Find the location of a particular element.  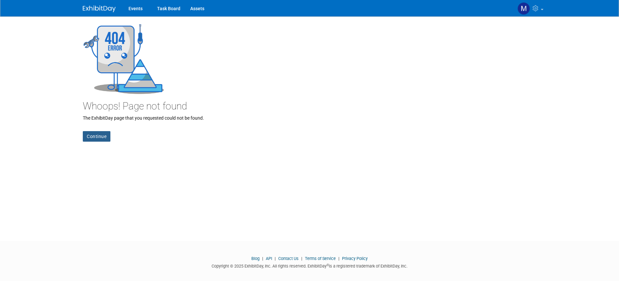

img: ExhibitDay is located at coordinates (99, 9).